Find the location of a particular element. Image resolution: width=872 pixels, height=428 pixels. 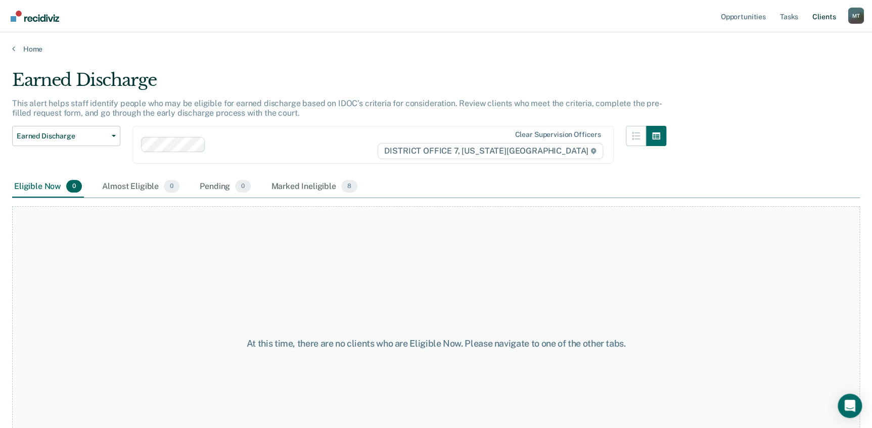

div: M T is located at coordinates (856, 16).